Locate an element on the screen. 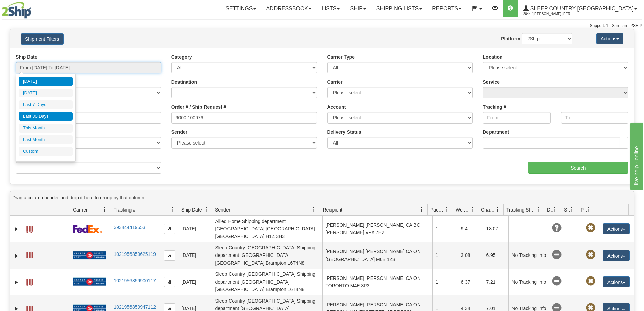 The image size is (644, 311). label: Carrier is located at coordinates (335, 82).